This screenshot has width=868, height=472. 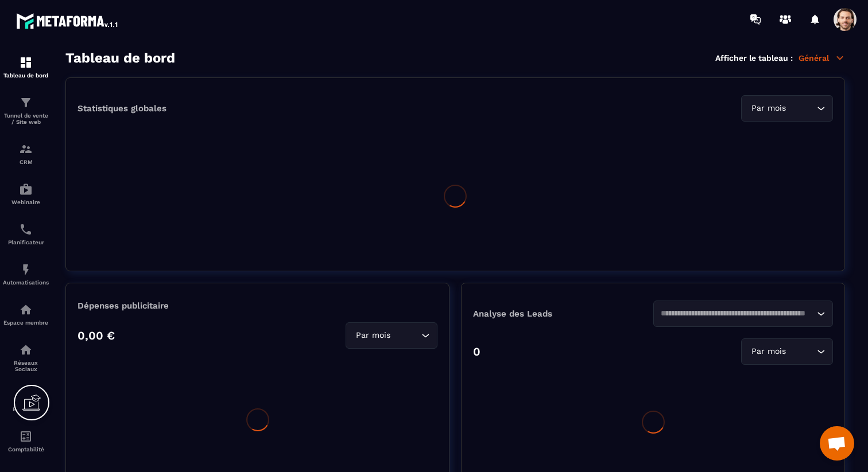 I want to click on p: Tunnel de vente / Site web, so click(x=26, y=119).